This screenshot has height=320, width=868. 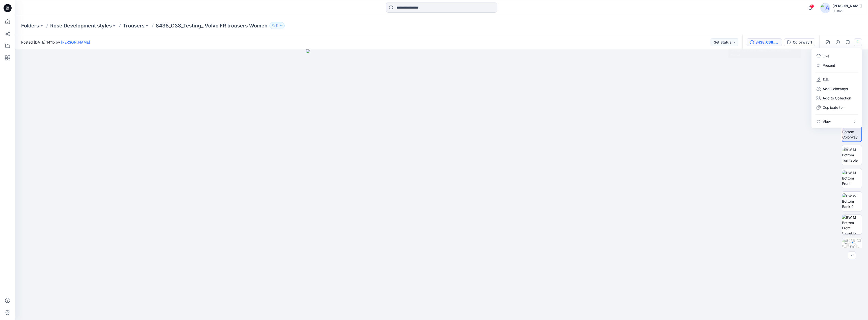 I want to click on img: BW M Bottom Turntable, so click(x=851, y=155).